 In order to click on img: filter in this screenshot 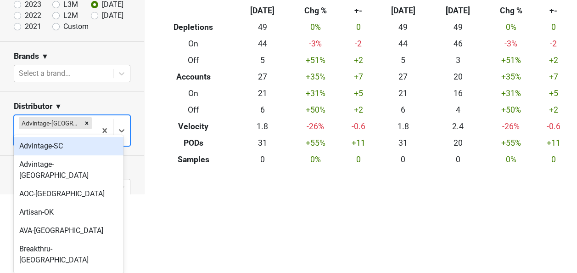, I will do `click(162, 200)`.